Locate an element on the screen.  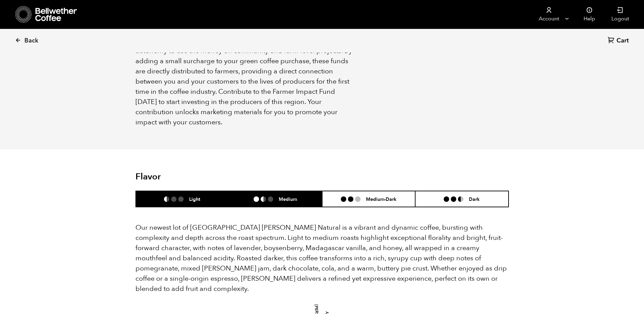
a: Cart is located at coordinates (619, 40).